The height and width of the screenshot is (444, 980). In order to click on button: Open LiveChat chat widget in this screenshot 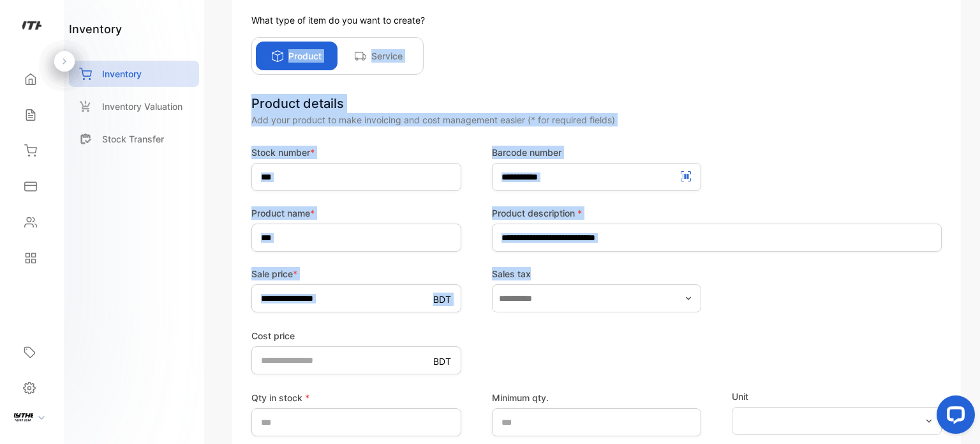, I will do `click(30, 24)`.